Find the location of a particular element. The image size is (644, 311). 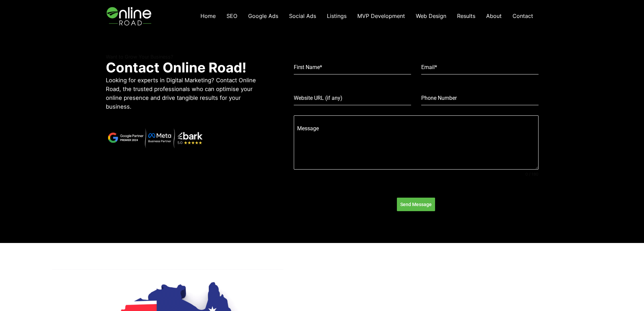

p: Looking for experts in Digital Marketing? Contact Online Road, the trusted professionals who can ... is located at coordinates (182, 93).